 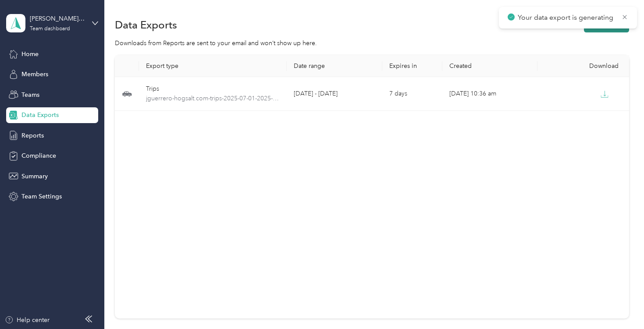 What do you see at coordinates (50, 29) in the screenshot?
I see `div: Team dashboard` at bounding box center [50, 29].